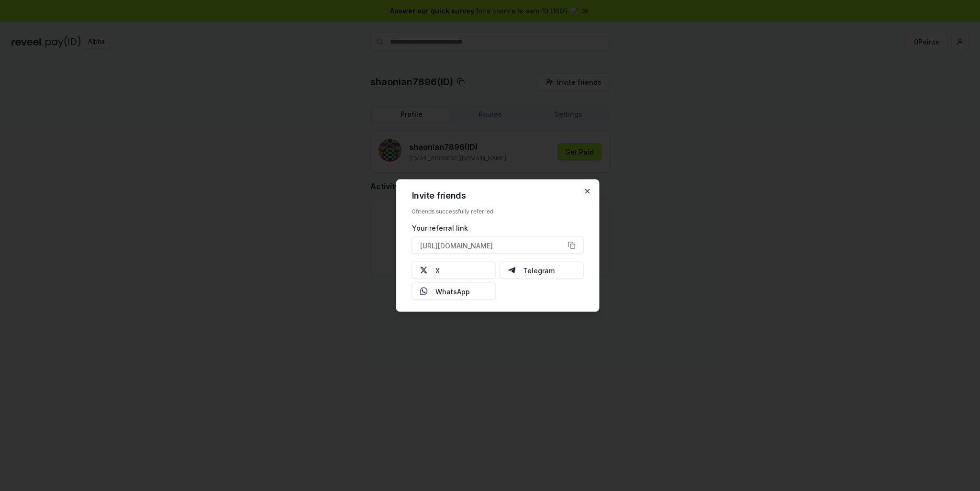  Describe the element at coordinates (541, 270) in the screenshot. I see `button: Telegram` at that location.